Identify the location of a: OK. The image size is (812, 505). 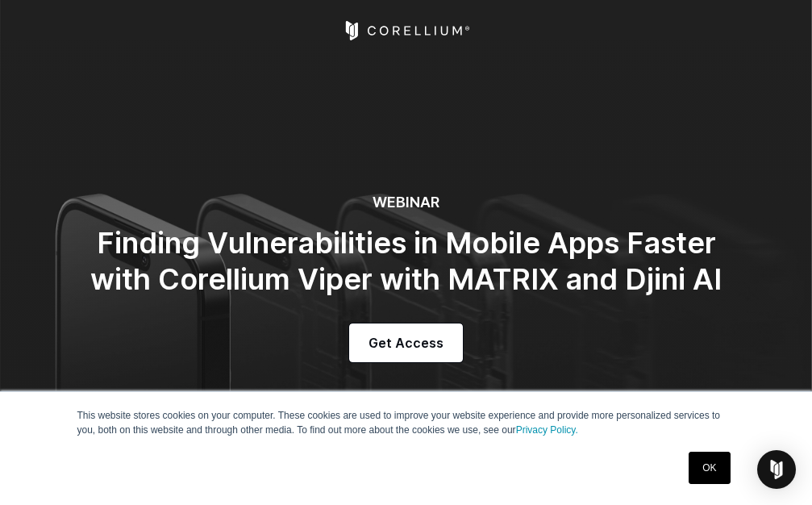
(709, 468).